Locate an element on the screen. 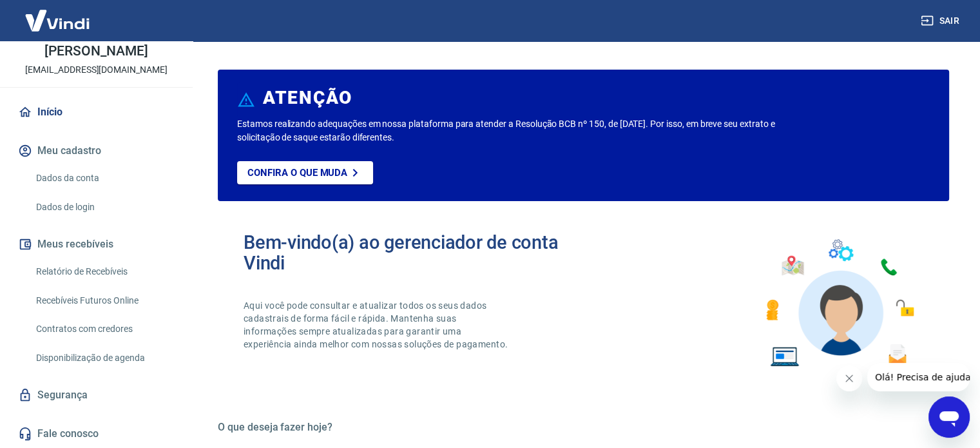 This screenshot has height=448, width=980. a: Relatório de Recebíveis is located at coordinates (103, 271).